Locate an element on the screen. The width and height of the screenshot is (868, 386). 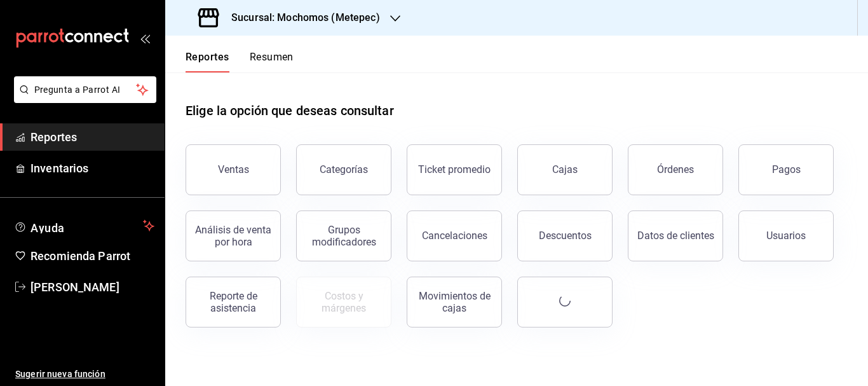
div: Ventas is located at coordinates (233, 169).